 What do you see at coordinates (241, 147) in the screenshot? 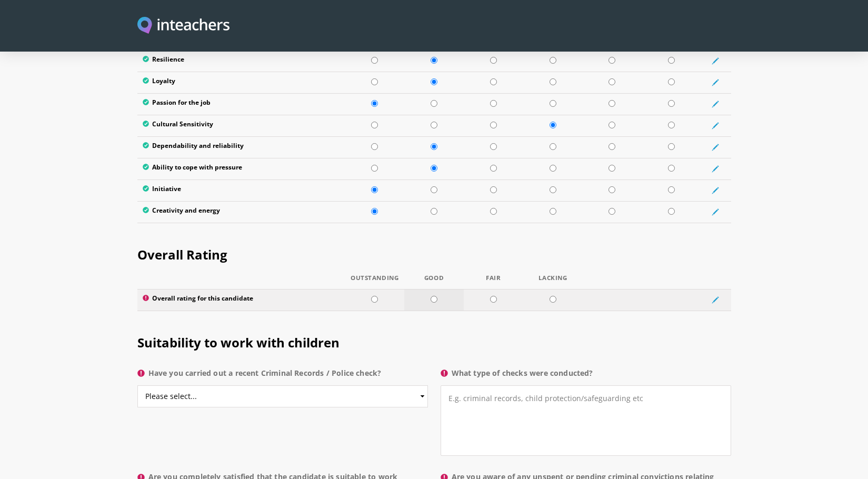
I see `label: Dependability and reliability` at bounding box center [241, 147].